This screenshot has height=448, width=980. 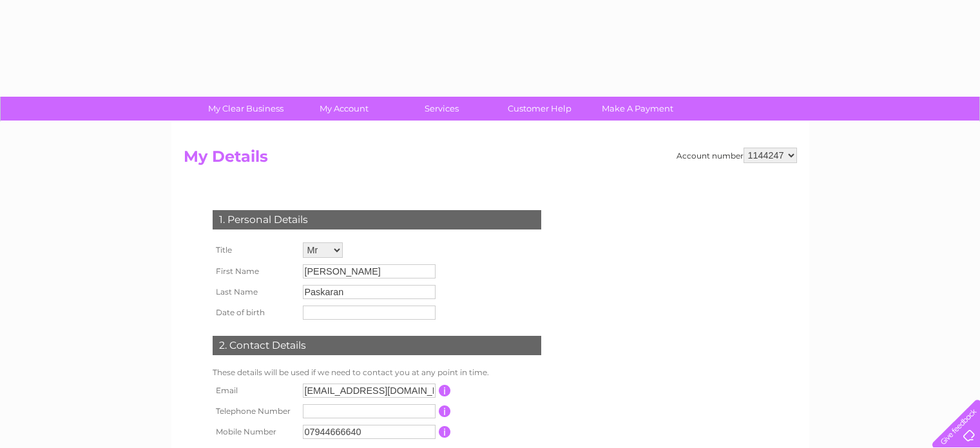 I want to click on th: Mobile Number, so click(x=254, y=432).